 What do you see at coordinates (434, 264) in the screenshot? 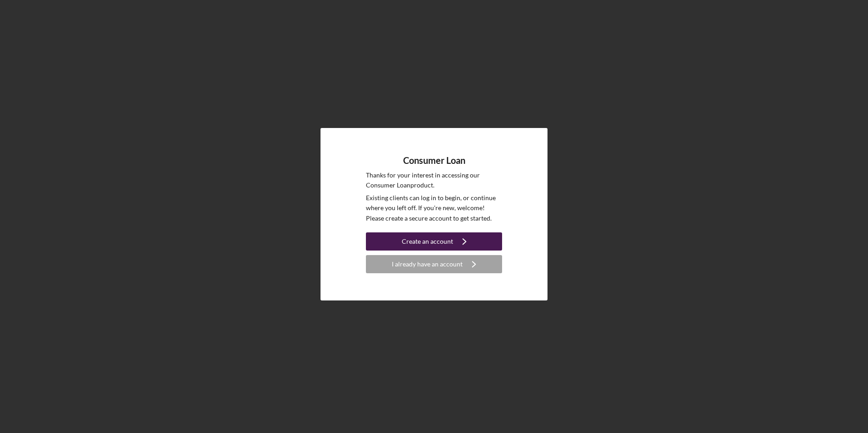
I see `a: I already have an account` at bounding box center [434, 264].